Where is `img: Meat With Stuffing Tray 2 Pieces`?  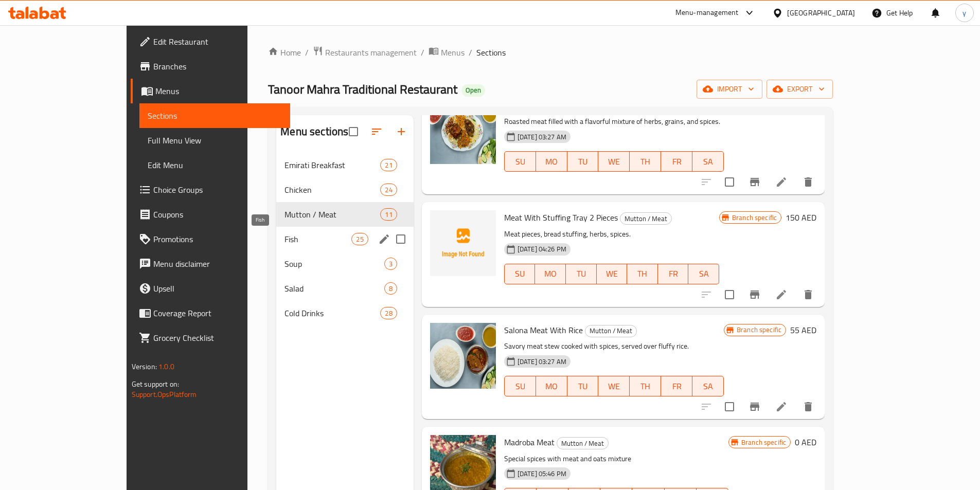 img: Meat With Stuffing Tray 2 Pieces is located at coordinates (463, 244).